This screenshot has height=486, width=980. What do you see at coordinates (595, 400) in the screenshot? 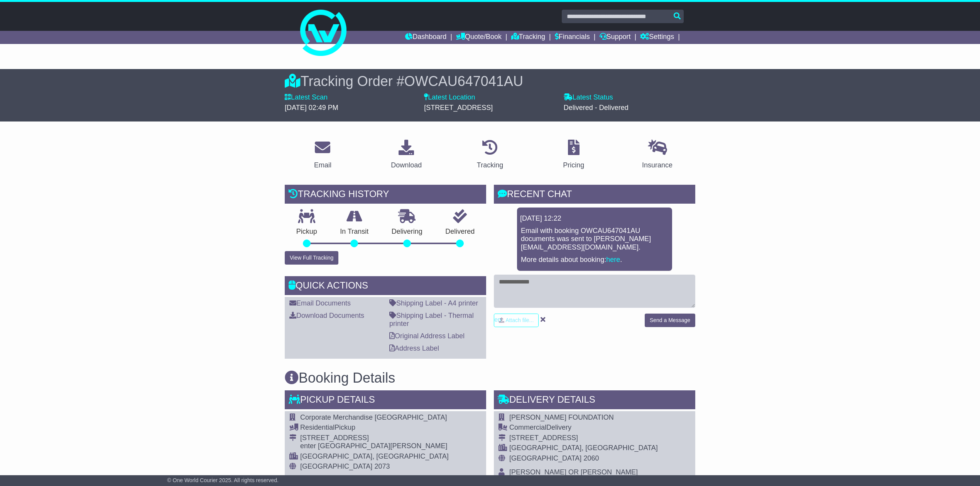
I see `div: Delivery Details` at bounding box center [595, 400].